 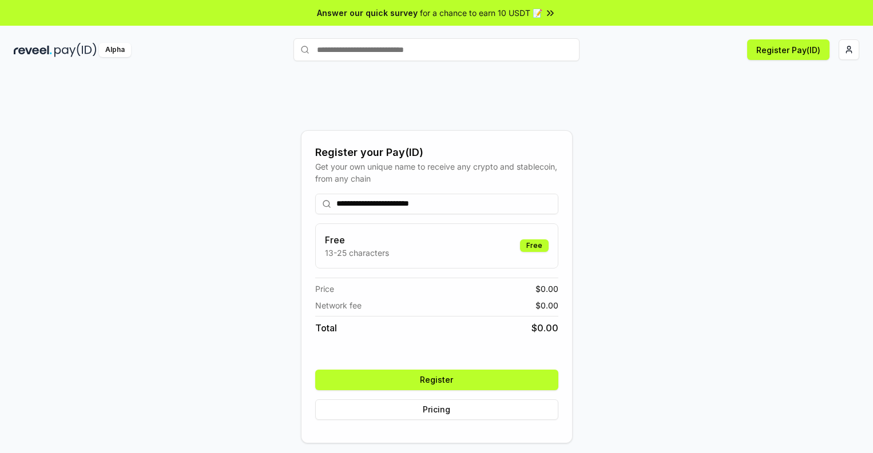 What do you see at coordinates (481, 13) in the screenshot?
I see `span: for a chance to earn 10 USDT 📝` at bounding box center [481, 13].